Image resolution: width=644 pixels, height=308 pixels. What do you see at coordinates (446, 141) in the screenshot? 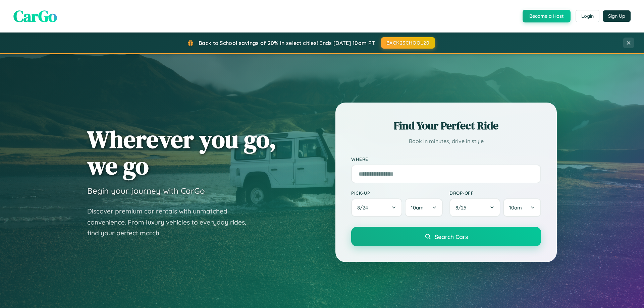
I see `p: Book in minutes, drive in style` at bounding box center [446, 141].